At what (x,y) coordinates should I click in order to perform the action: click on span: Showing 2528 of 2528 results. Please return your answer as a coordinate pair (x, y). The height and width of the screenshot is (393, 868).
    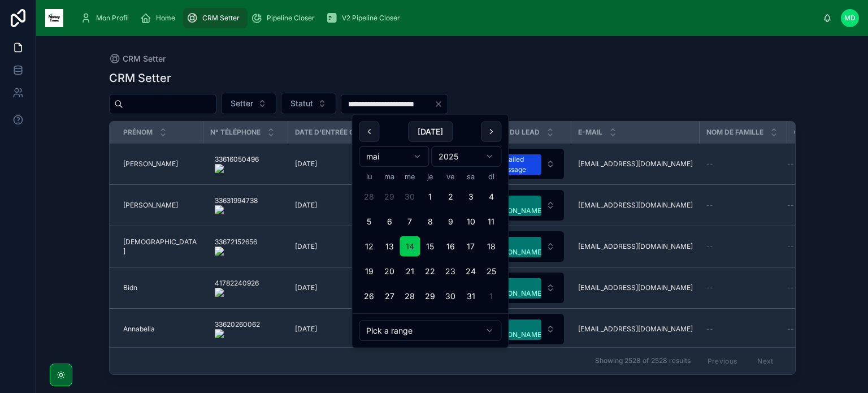
    Looking at the image, I should click on (642, 361).